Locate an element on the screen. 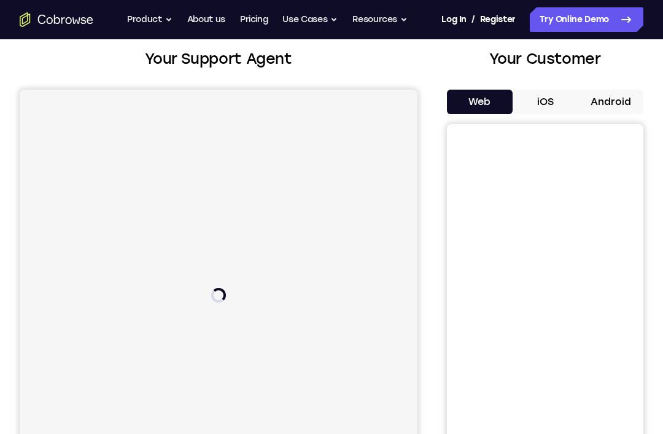 This screenshot has width=663, height=434. h2: Your Support Agent is located at coordinates (219, 59).